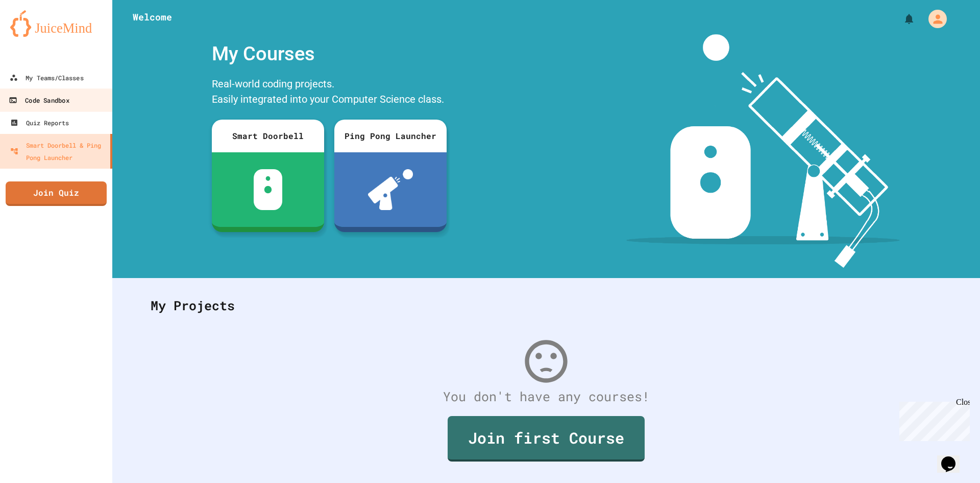 The width and height of the screenshot is (980, 483). I want to click on div: Smart Doorbell & Ping Pong Launcher, so click(58, 151).